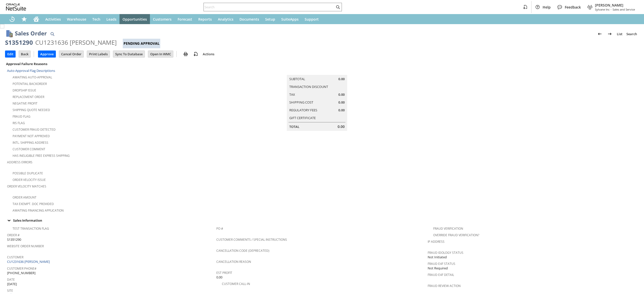  I want to click on div: S1351290, so click(19, 42).